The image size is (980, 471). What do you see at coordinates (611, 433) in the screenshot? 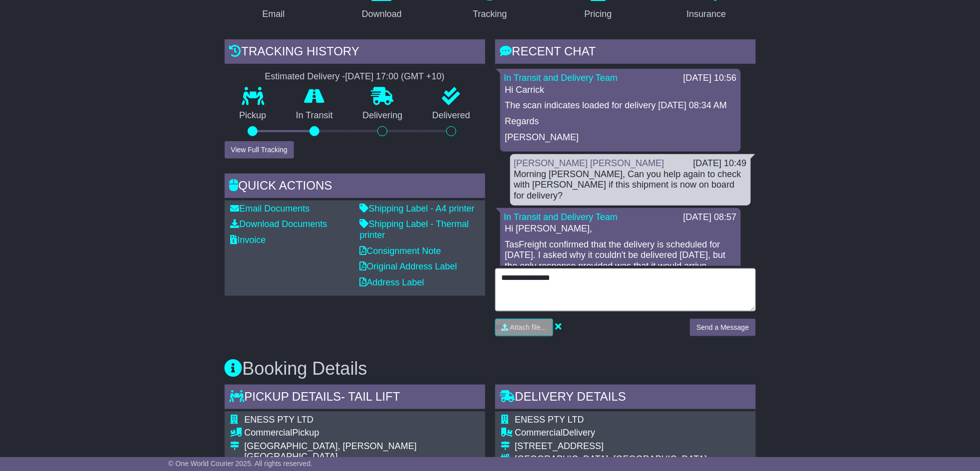
I see `div: Delivery` at bounding box center [611, 433].